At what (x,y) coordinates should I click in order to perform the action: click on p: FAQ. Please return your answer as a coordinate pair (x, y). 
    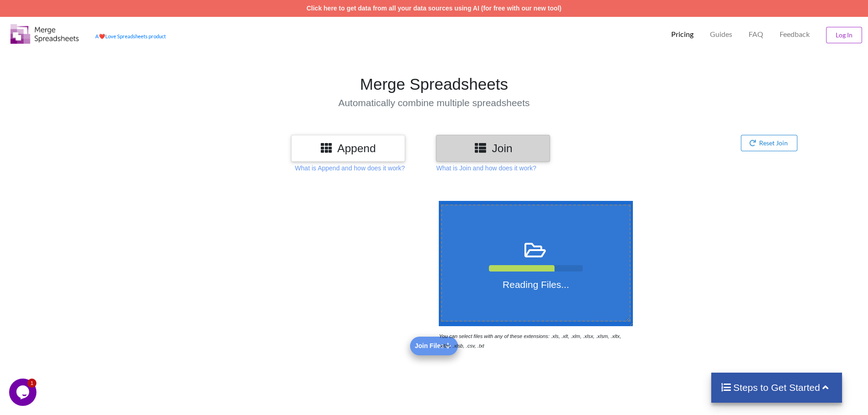
    Looking at the image, I should click on (756, 34).